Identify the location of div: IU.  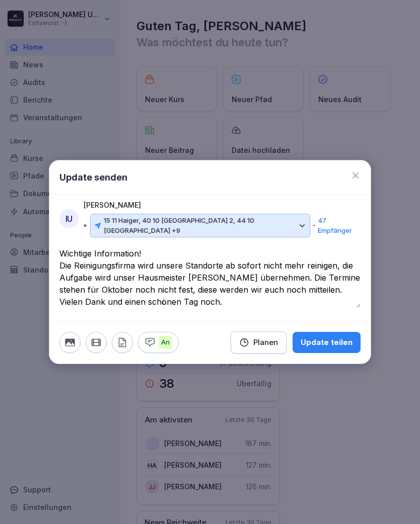
(69, 219).